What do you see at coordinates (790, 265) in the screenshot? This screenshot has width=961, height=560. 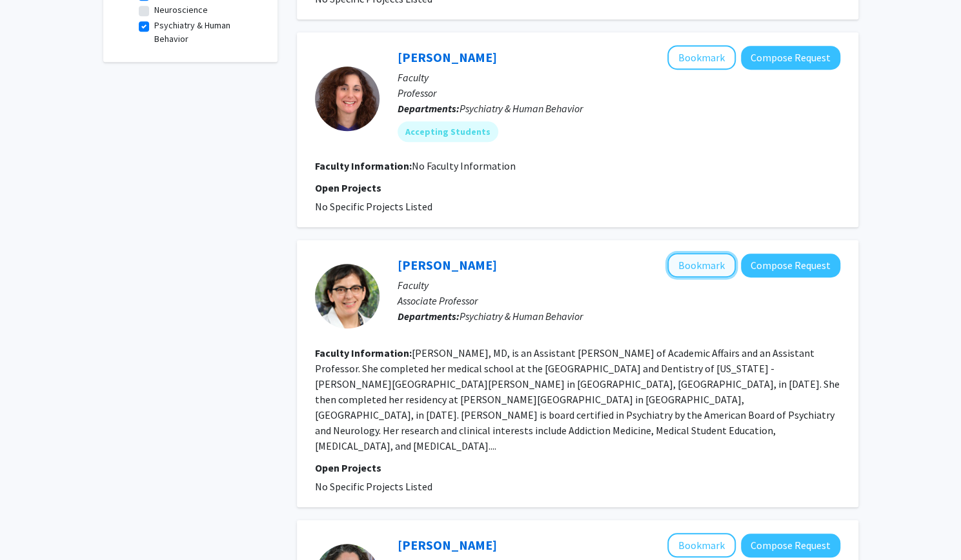 I see `button: Compose Request to Abigail Kay` at bounding box center [790, 265].